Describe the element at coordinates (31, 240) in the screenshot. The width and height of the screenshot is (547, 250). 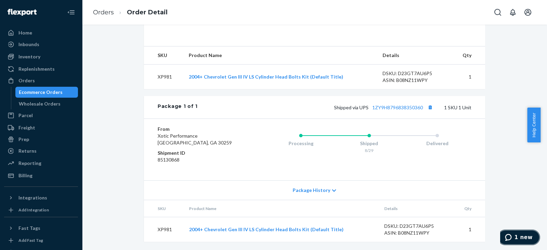
I see `div: Add Fast Tag` at that location.